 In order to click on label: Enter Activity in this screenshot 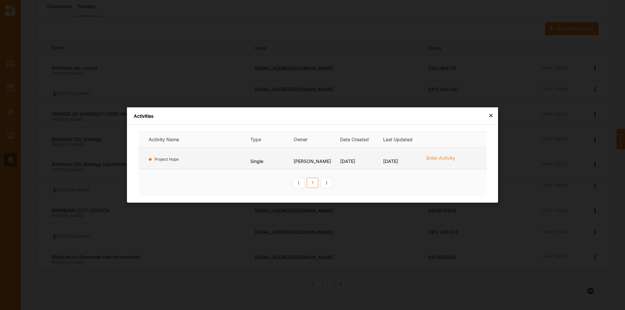, I will do `click(441, 158)`.